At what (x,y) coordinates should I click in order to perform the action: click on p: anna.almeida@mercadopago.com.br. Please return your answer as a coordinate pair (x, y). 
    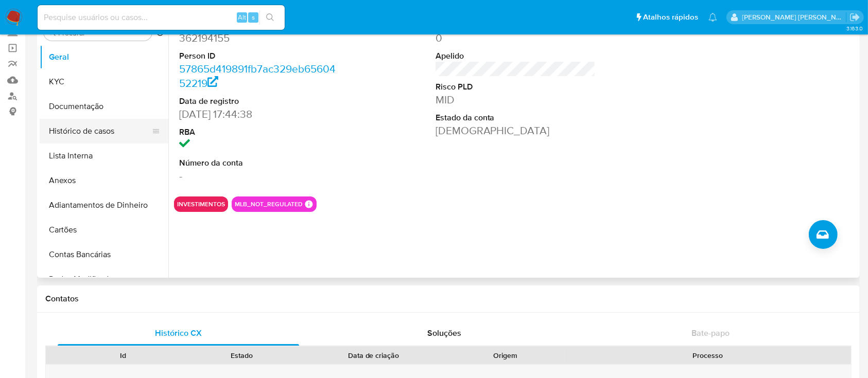
    Looking at the image, I should click on (794, 17).